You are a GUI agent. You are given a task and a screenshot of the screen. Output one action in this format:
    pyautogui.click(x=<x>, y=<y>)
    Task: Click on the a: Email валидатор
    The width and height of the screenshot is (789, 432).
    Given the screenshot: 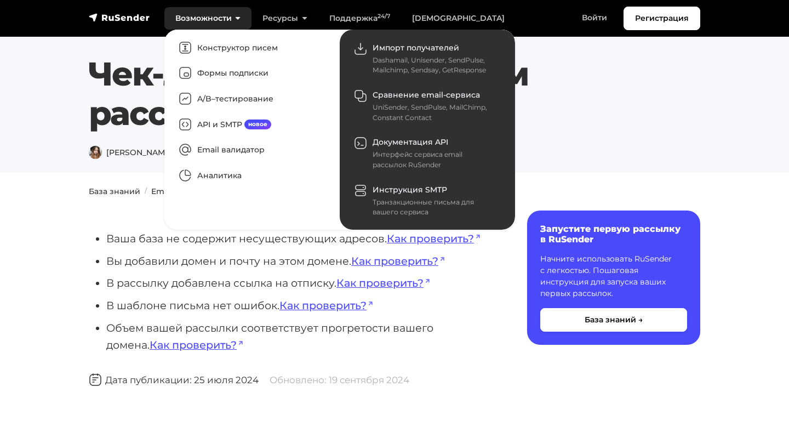 What is the action you would take?
    pyautogui.click(x=252, y=150)
    